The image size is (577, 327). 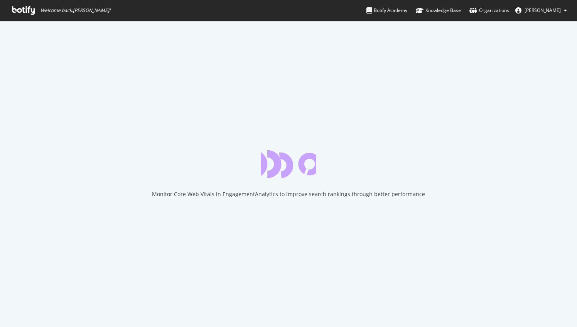 I want to click on div: Monitor Core Web Vitals in EngagementAnalytics to improve search rankings through better performance, so click(x=288, y=194).